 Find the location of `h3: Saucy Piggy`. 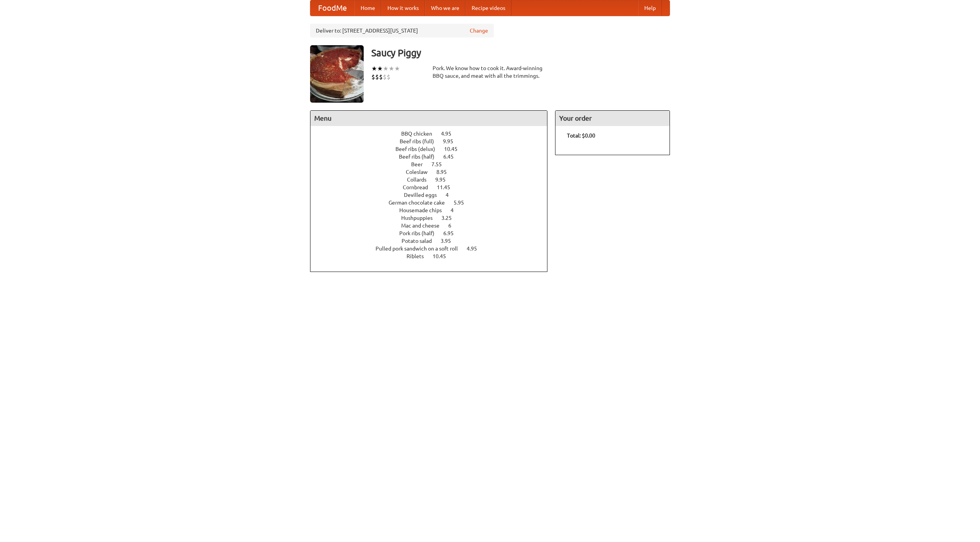

h3: Saucy Piggy is located at coordinates (520, 53).